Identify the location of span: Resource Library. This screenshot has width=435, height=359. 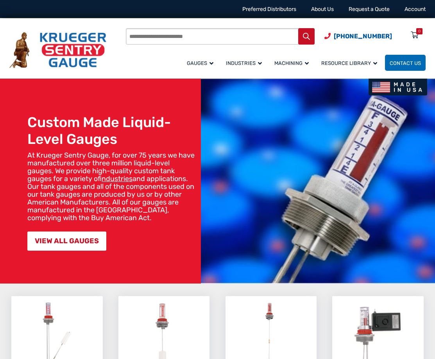
(349, 63).